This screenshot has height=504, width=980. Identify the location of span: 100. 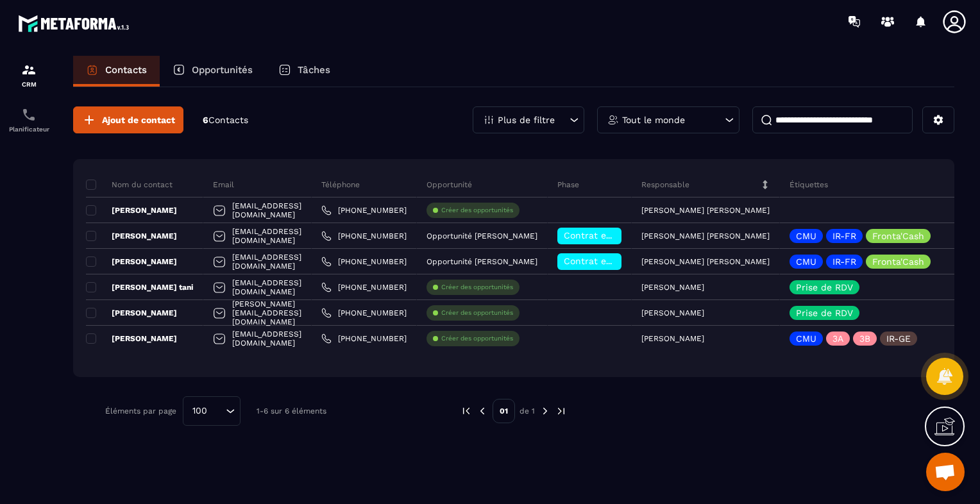
(199, 411).